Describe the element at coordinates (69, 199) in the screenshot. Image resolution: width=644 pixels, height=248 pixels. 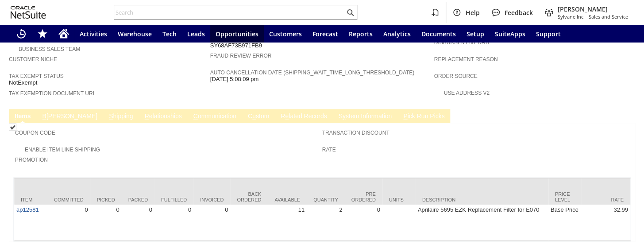
I see `div: Committed` at that location.